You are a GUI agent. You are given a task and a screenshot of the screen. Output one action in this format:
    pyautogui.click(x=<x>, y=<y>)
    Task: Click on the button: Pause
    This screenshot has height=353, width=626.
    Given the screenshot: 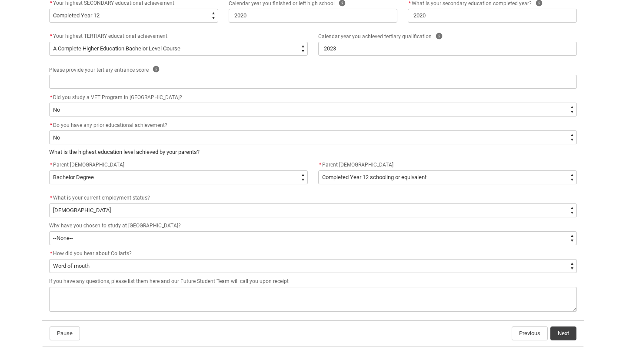 What is the action you would take?
    pyautogui.click(x=65, y=333)
    